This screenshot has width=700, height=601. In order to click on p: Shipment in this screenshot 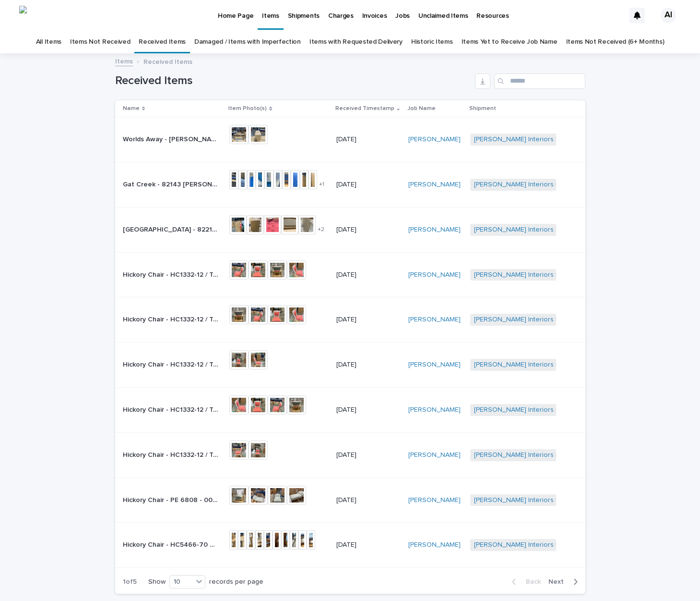, I will do `click(483, 109)`.